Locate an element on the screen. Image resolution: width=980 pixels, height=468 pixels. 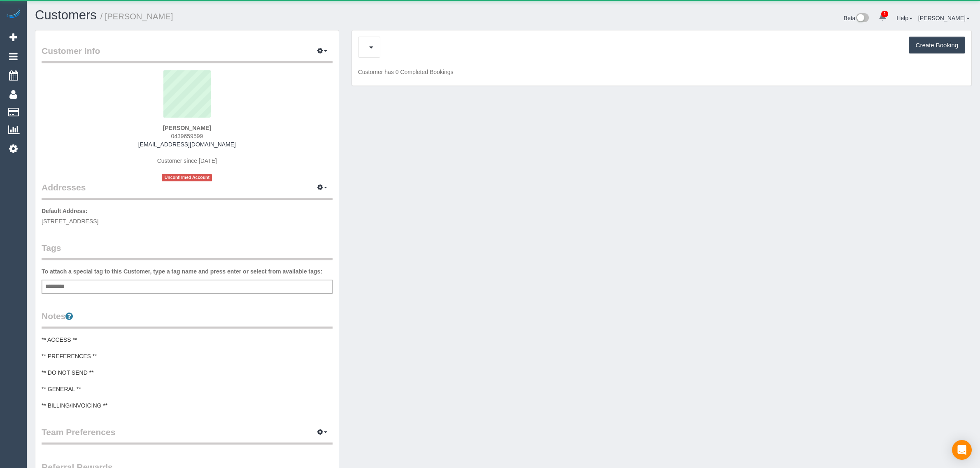
a: Automaid Logo is located at coordinates (13, 14).